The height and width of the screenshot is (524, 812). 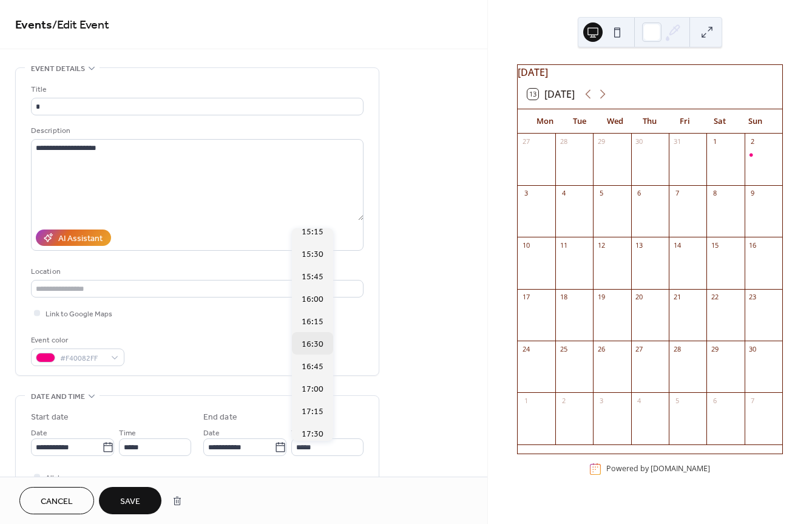 What do you see at coordinates (313, 434) in the screenshot?
I see `span: 17:30` at bounding box center [313, 434].